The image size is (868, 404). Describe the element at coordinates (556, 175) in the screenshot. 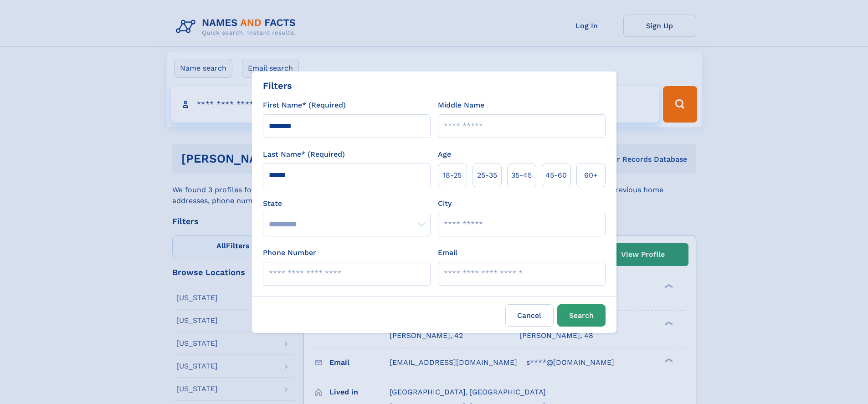

I see `span: 45‑60` at that location.